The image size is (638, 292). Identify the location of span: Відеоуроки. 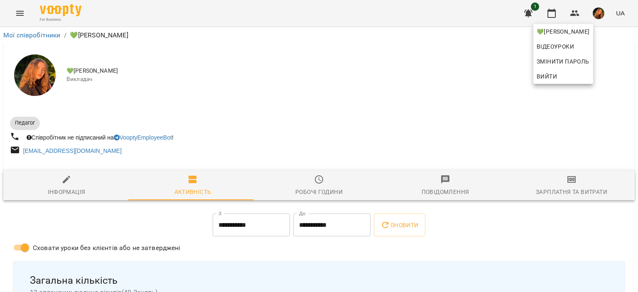
(556, 47).